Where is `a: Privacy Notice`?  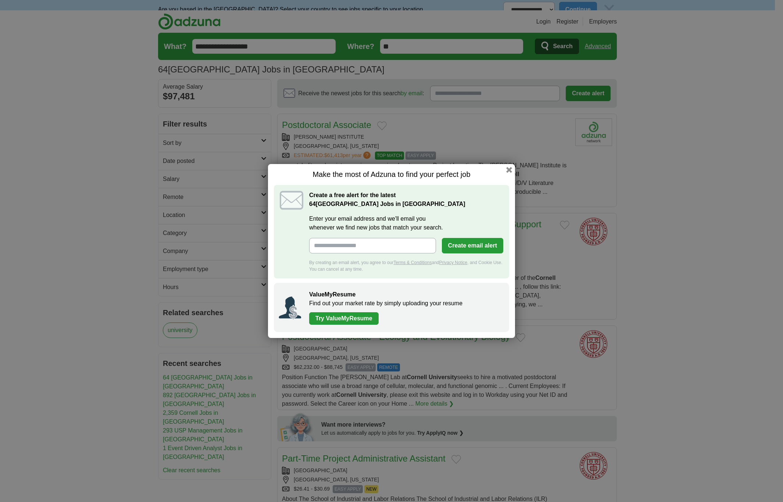 a: Privacy Notice is located at coordinates (453, 262).